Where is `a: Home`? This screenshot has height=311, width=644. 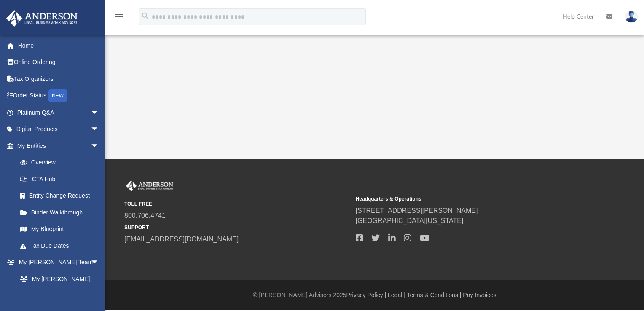
a: Home is located at coordinates (58, 45).